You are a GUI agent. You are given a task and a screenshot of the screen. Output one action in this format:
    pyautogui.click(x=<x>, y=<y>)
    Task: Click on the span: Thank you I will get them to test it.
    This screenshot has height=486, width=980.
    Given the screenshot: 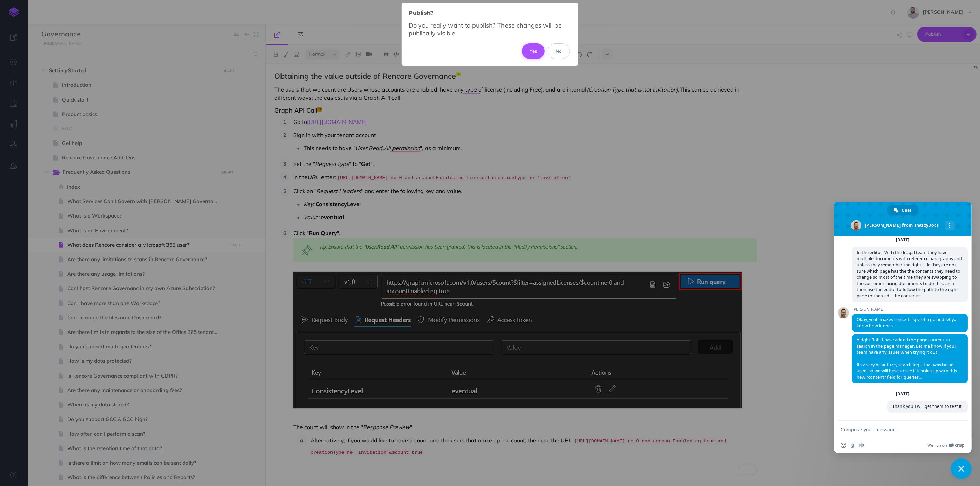 What is the action you would take?
    pyautogui.click(x=927, y=407)
    